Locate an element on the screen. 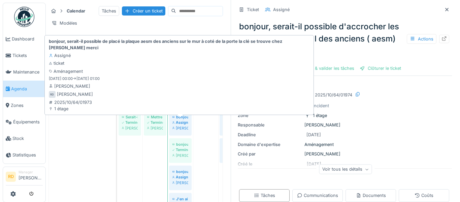 Image resolution: width=460 pixels, height=202 pixels. span: Statistiques is located at coordinates (28, 155).